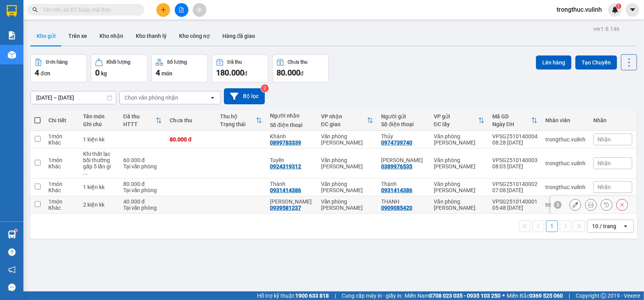 The image size is (644, 300). Describe the element at coordinates (151, 36) in the screenshot. I see `button: Kho thanh lý` at that location.